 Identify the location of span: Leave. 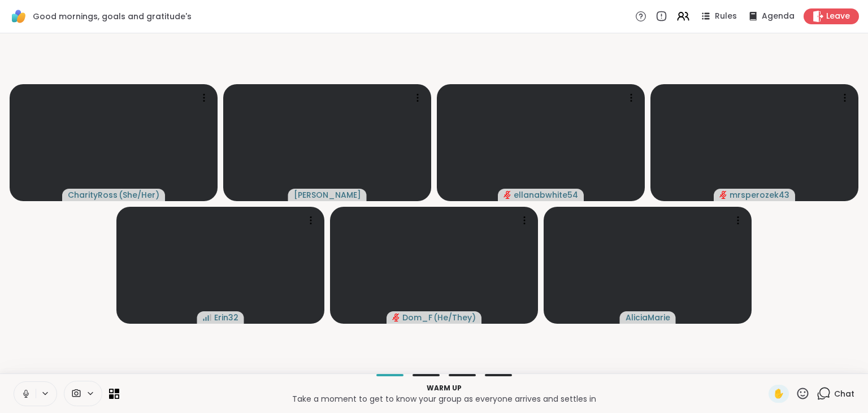
(838, 17).